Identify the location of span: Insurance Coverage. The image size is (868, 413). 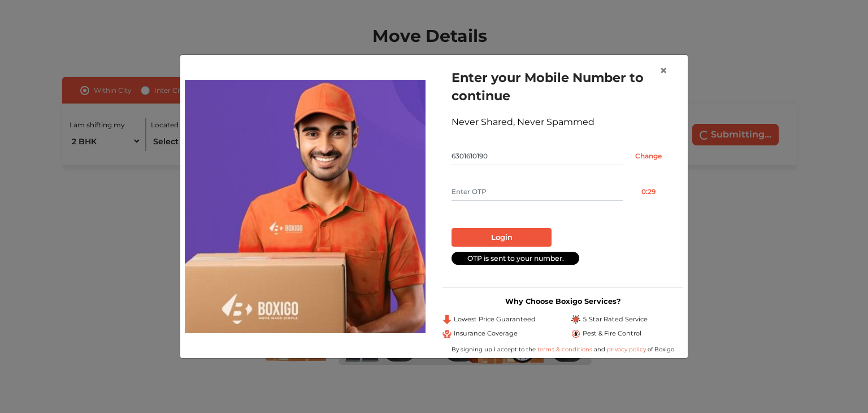
(485, 333).